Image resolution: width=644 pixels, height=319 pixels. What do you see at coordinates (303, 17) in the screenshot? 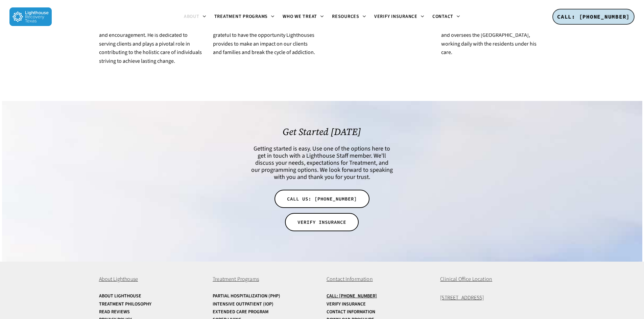
I see `a: Who We Treat` at bounding box center [303, 17].